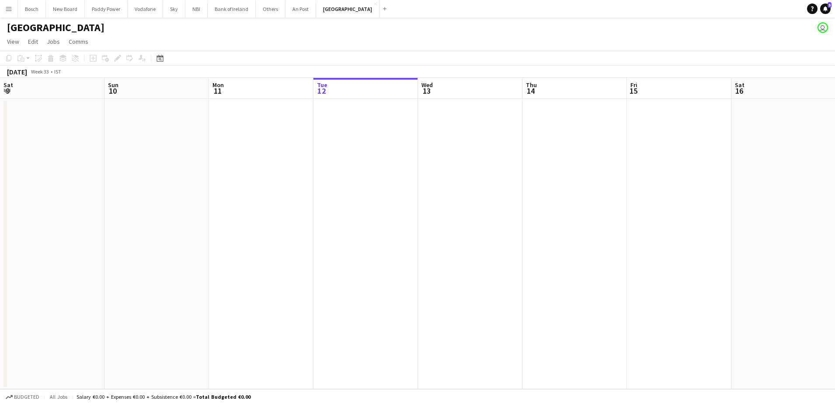  What do you see at coordinates (113, 85) in the screenshot?
I see `span: Sun` at bounding box center [113, 85].